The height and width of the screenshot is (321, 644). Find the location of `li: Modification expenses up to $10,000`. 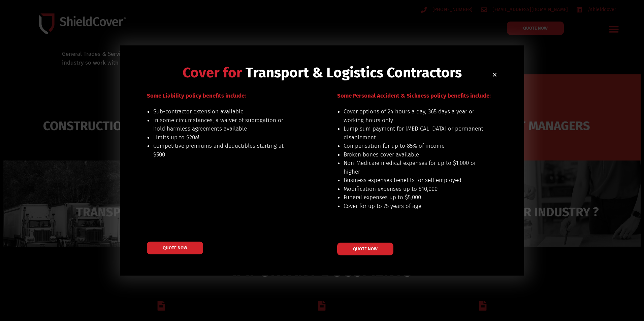

li: Modification expenses up to $10,000 is located at coordinates (413, 189).